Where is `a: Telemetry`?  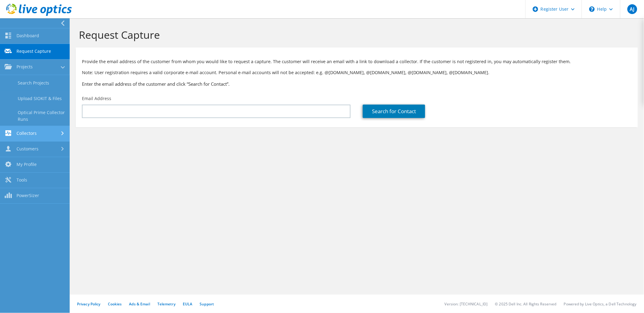
a: Telemetry is located at coordinates (166, 304).